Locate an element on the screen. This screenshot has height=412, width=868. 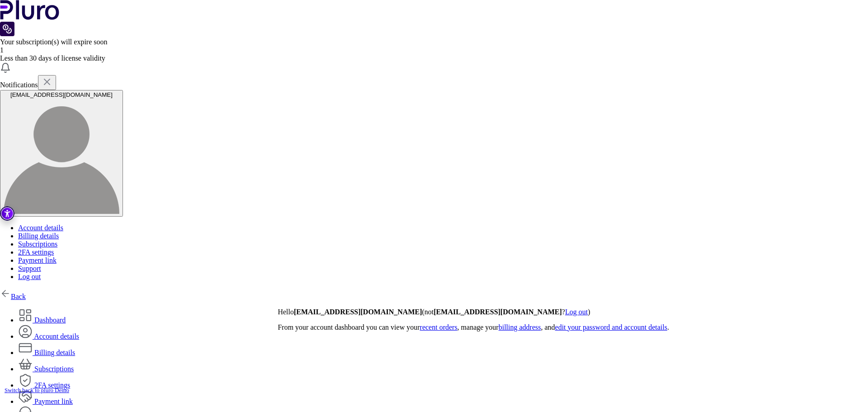
p: From your account dashboard you can view your , manage your , and . is located at coordinates (572, 328).